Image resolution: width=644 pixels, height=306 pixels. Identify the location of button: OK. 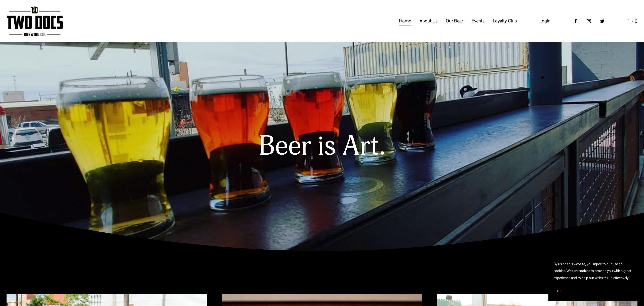
(560, 291).